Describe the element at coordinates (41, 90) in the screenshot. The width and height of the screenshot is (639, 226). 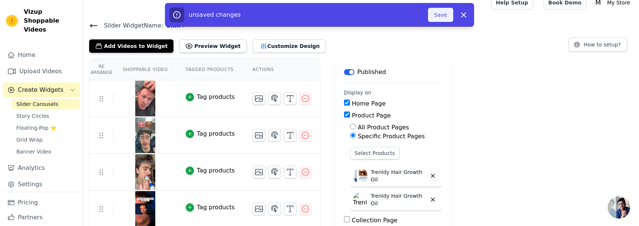
I see `button: Create Widgets` at that location.